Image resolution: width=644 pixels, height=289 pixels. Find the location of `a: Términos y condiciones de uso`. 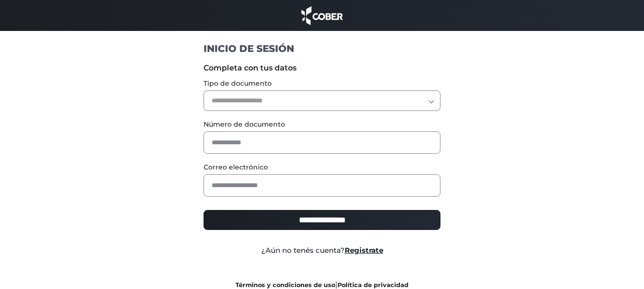

a: Términos y condiciones de uso is located at coordinates (285, 285).